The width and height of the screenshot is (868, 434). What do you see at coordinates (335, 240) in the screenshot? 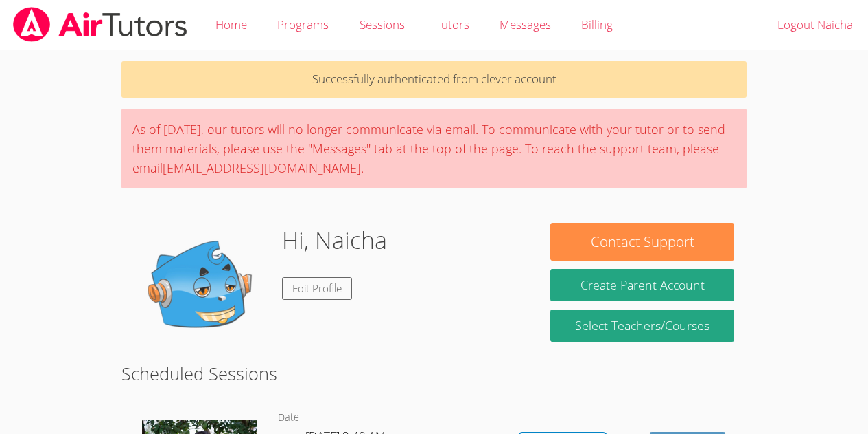
I see `h1: Hi, Naicha` at bounding box center [335, 240].